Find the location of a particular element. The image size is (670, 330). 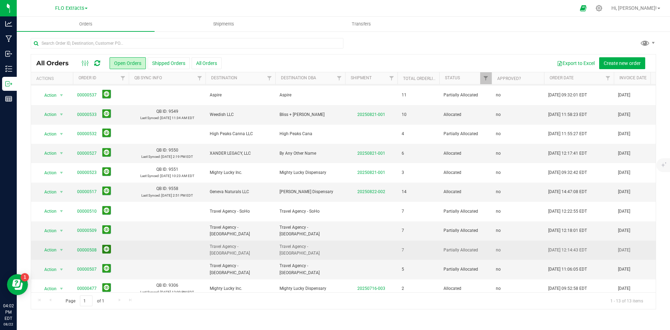

span: 11 is located at coordinates (404, 95).